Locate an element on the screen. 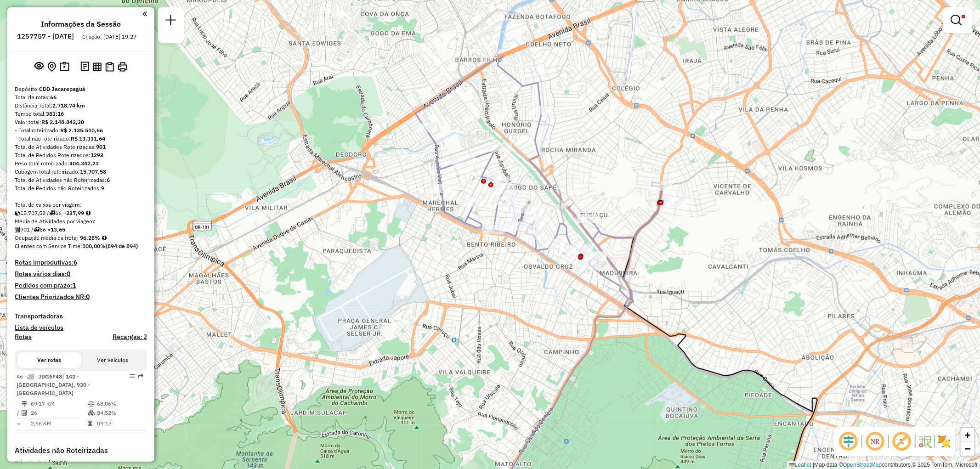 This screenshot has width=980, height=469. button: Logs desbloquear sessão is located at coordinates (84, 67).